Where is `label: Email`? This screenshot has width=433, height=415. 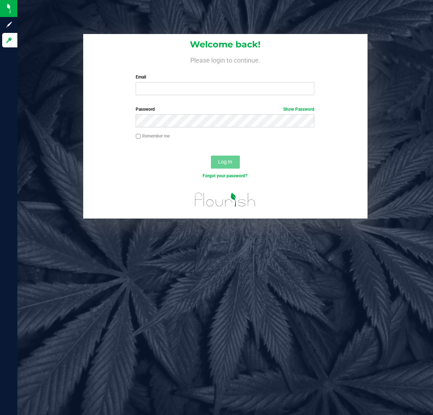
label: Email is located at coordinates (225, 77).